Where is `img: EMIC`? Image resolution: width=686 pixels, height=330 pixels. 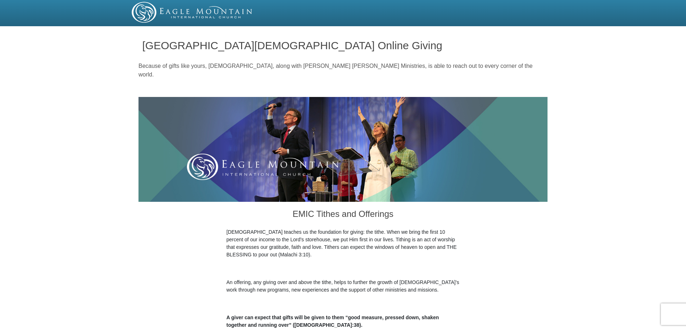
img: EMIC is located at coordinates (192, 12).